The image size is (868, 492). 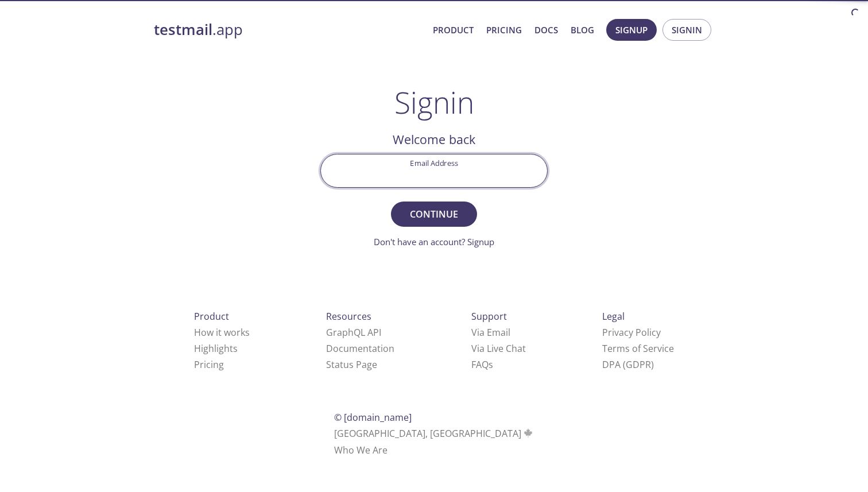 What do you see at coordinates (546, 30) in the screenshot?
I see `a: Docs` at bounding box center [546, 30].